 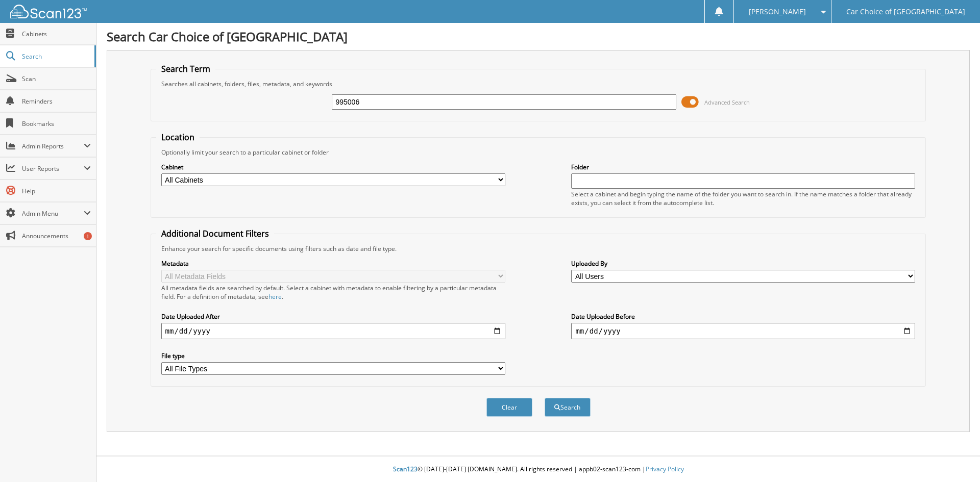 I want to click on span: Search, so click(x=55, y=56).